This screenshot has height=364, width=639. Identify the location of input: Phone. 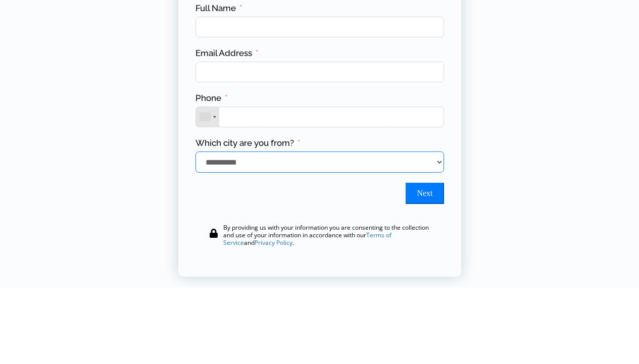
(320, 117).